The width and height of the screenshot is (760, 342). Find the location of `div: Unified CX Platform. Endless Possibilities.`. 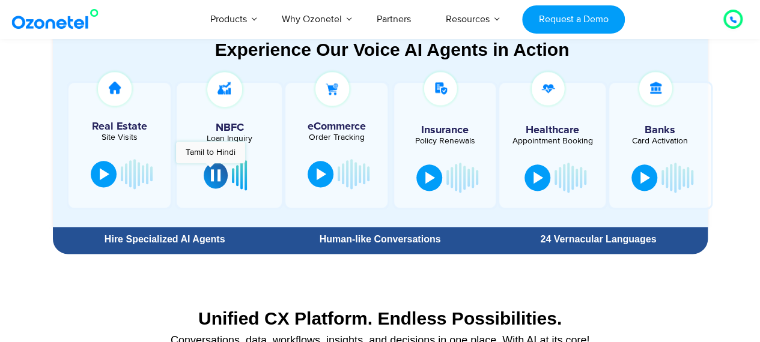

div: Unified CX Platform. Endless Possibilities. is located at coordinates (380, 318).